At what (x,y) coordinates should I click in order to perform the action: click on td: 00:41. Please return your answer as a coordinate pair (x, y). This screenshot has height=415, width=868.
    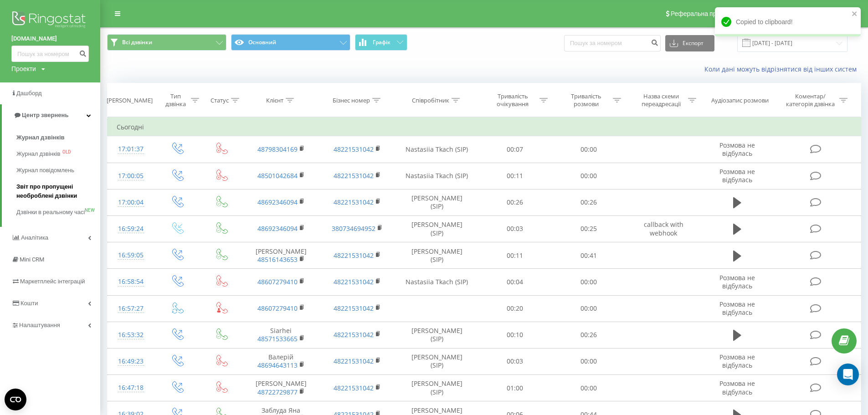
    Looking at the image, I should click on (589, 256).